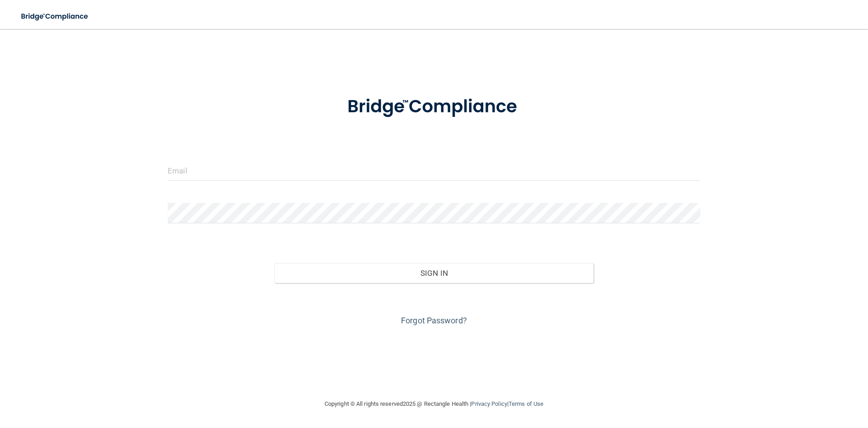  Describe the element at coordinates (526, 403) in the screenshot. I see `a: Terms of Use` at that location.